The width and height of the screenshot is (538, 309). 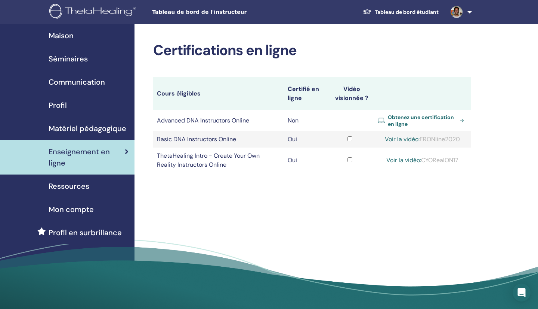 What do you see at coordinates (219, 93) in the screenshot?
I see `th: Cours éligibles` at bounding box center [219, 93].